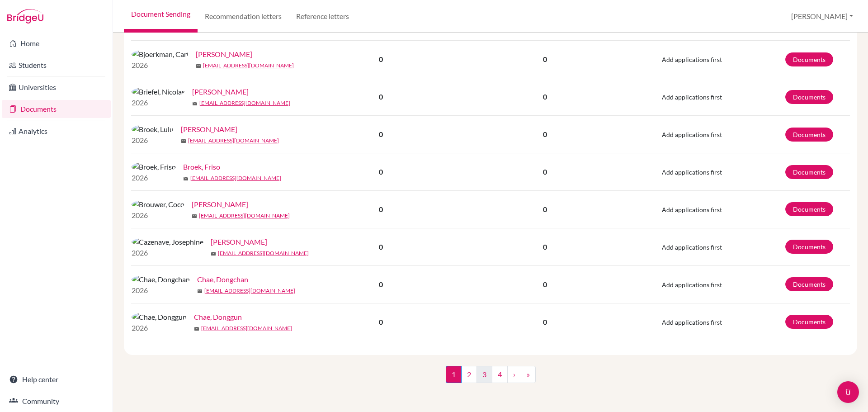 This screenshot has width=868, height=412. I want to click on img: Cazenave, Josephine, so click(167, 242).